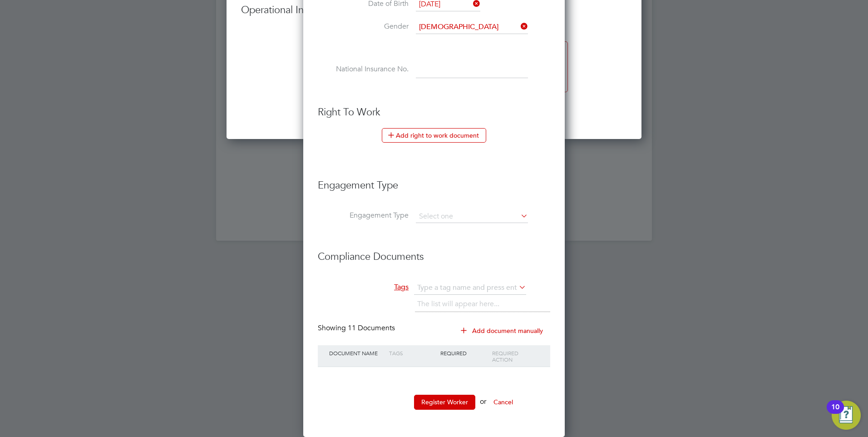 Image resolution: width=868 pixels, height=437 pixels. Describe the element at coordinates (460, 304) in the screenshot. I see `li: The list will appear here...` at that location.